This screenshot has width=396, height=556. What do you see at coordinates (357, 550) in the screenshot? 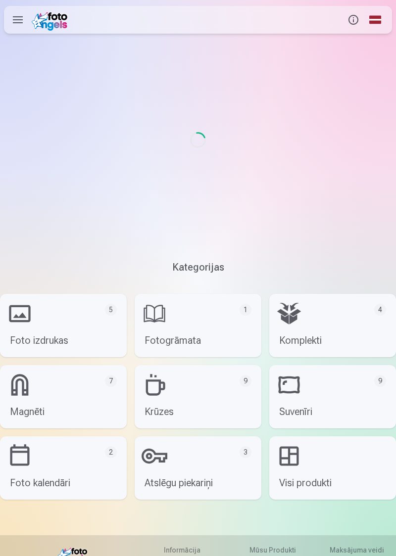
I see `h5: Maksājuma veidi` at bounding box center [357, 550].